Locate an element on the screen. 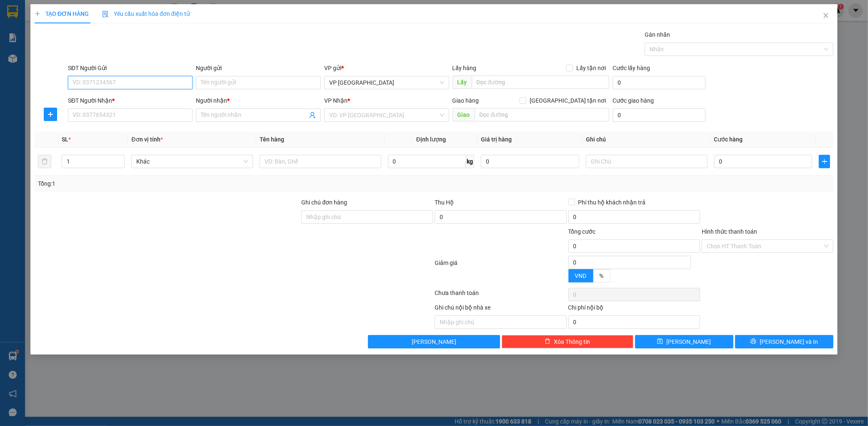  span: Cước hàng is located at coordinates (729, 139).